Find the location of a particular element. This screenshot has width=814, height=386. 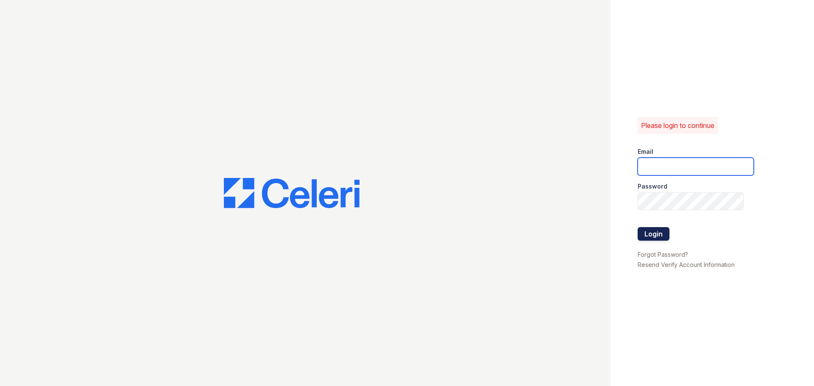

p: Please login to continue is located at coordinates (678, 126).